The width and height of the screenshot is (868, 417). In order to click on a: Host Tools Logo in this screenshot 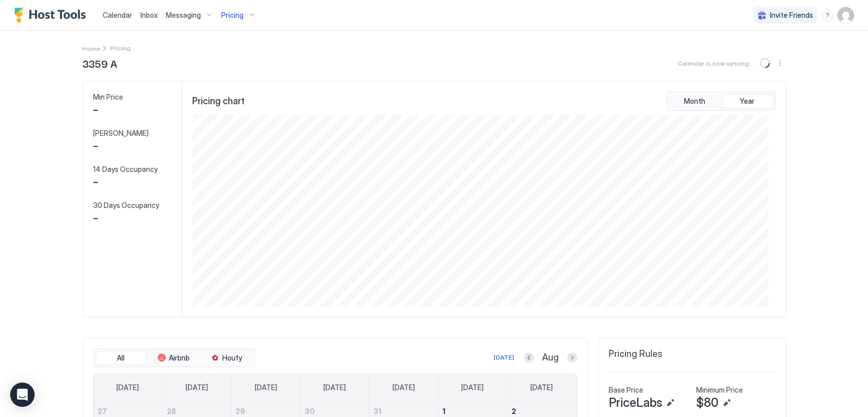, I will do `click(52, 15)`.